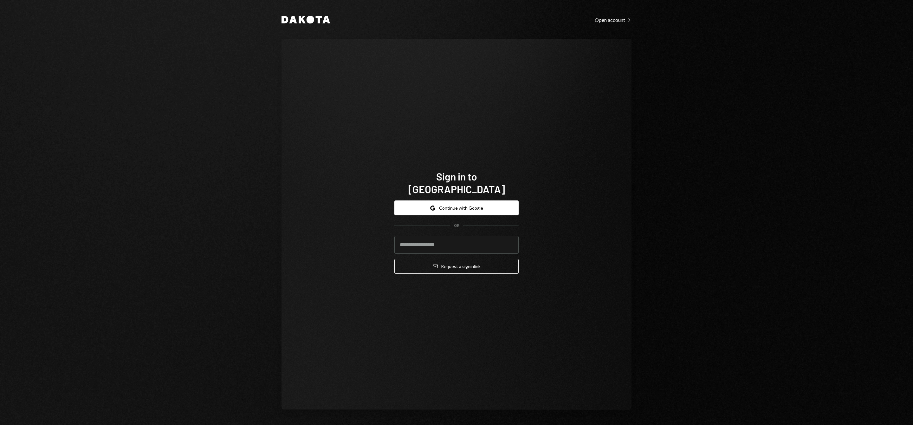  Describe the element at coordinates (613, 20) in the screenshot. I see `a: Open account` at that location.